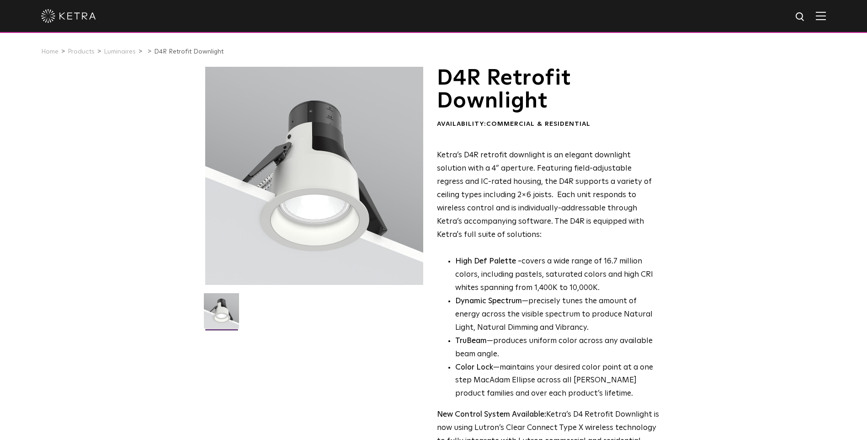  I want to click on a: Luminaires, so click(120, 52).